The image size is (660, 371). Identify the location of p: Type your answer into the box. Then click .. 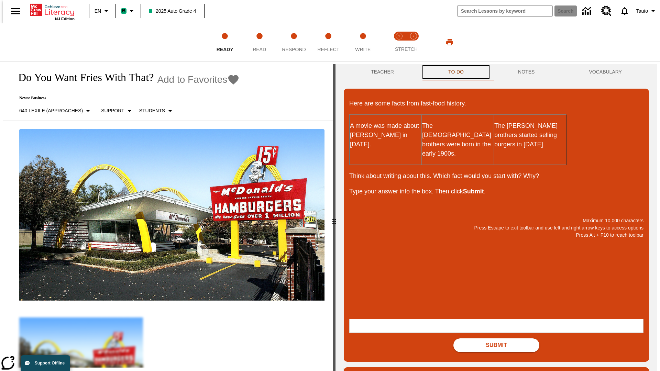
(496, 192).